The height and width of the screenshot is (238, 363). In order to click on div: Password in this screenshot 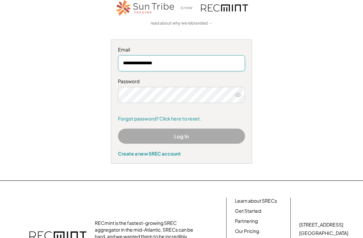, I will do `click(182, 81)`.